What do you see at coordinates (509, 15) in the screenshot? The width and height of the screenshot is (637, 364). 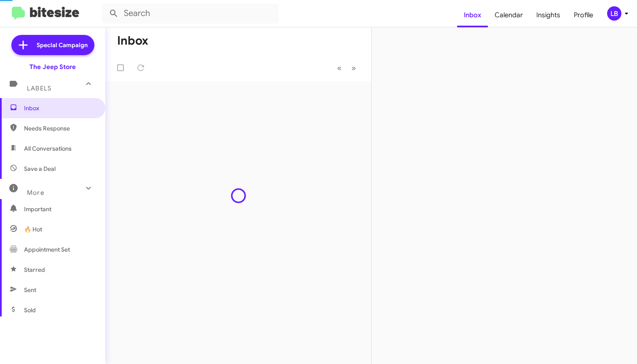 I see `span: Calendar` at bounding box center [509, 15].